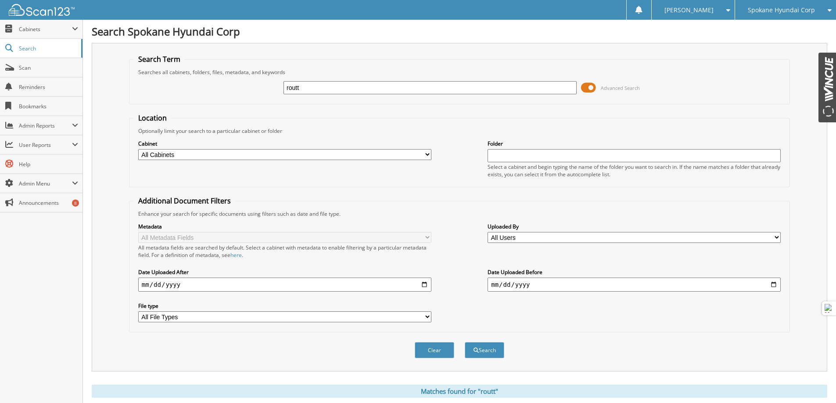 Image resolution: width=836 pixels, height=403 pixels. What do you see at coordinates (620, 88) in the screenshot?
I see `span: Advanced Search` at bounding box center [620, 88].